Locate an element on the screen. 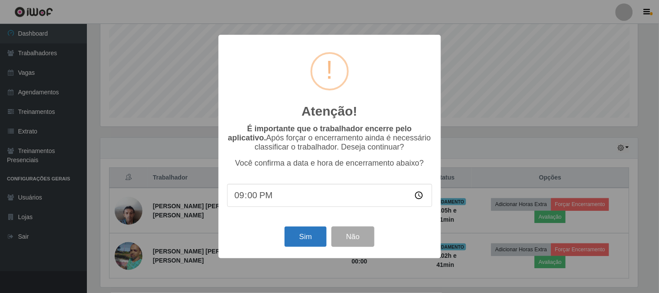 The height and width of the screenshot is (293, 659). p: Você confirma a data e hora de encerramento abaixo? is located at coordinates (330, 163).